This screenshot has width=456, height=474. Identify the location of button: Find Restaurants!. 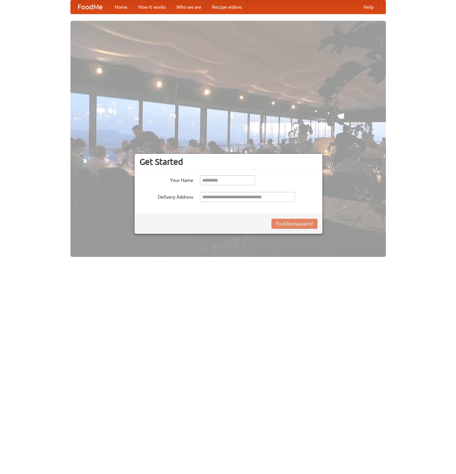
(294, 224).